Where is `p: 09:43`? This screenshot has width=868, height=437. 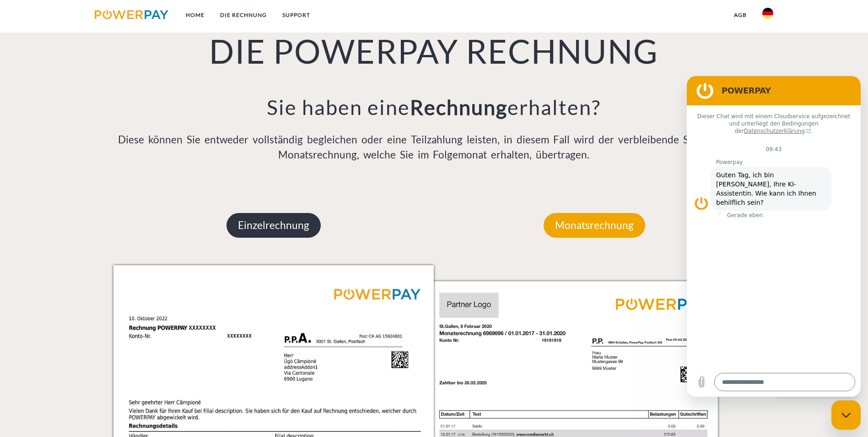
p: 09:43 is located at coordinates (87, 73).